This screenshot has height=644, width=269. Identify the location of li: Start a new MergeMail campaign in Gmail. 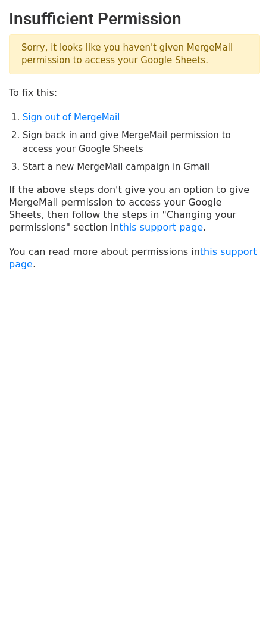
(141, 167).